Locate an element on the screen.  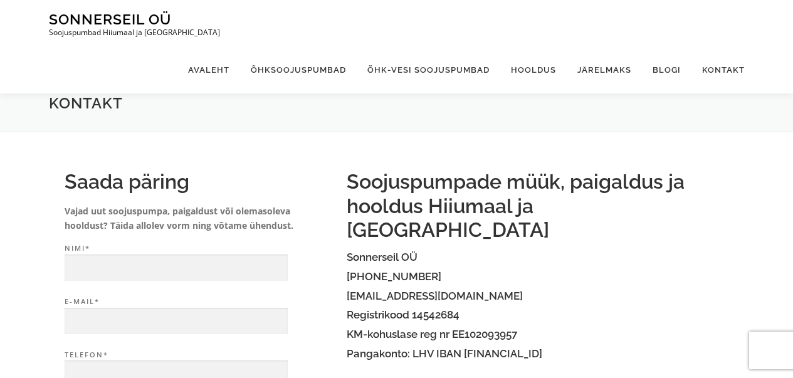
strong: Vajad uut soojuspumpa, paigaldust või olemasoleva hooldust? Täida allolev vorm ning võtame ühendust. is located at coordinates (179, 218).